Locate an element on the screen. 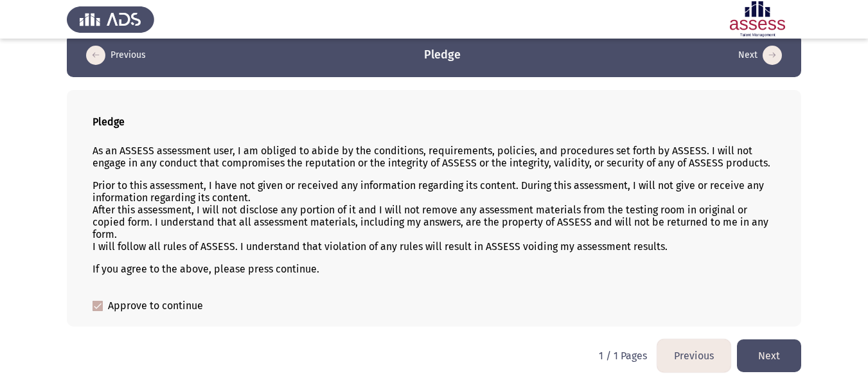 This screenshot has height=385, width=868. p: As an ASSESS assessment user, I am obliged to abide by the conditions, requirements, policies, an... is located at coordinates (433, 157).